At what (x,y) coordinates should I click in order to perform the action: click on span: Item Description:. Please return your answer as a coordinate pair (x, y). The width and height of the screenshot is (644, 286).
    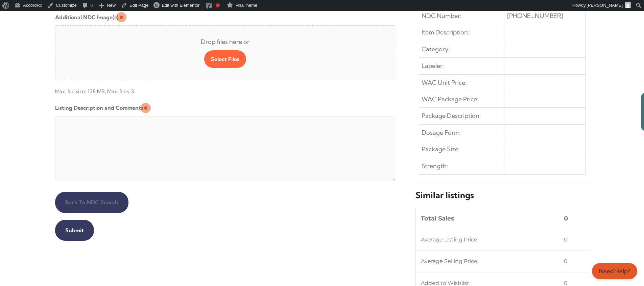
    Looking at the image, I should click on (445, 32).